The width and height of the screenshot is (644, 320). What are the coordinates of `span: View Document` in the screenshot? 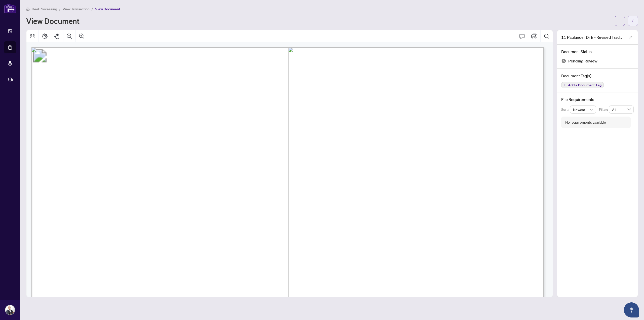 It's located at (108, 9).